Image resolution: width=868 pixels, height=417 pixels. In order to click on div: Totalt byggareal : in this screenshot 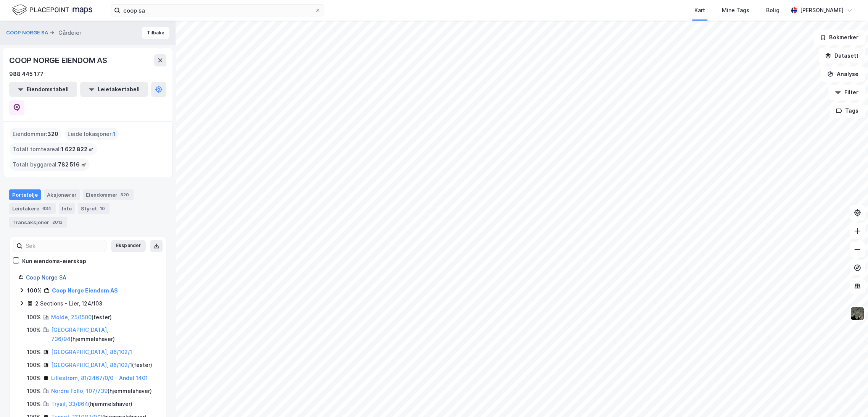, I will do `click(49, 165)`.